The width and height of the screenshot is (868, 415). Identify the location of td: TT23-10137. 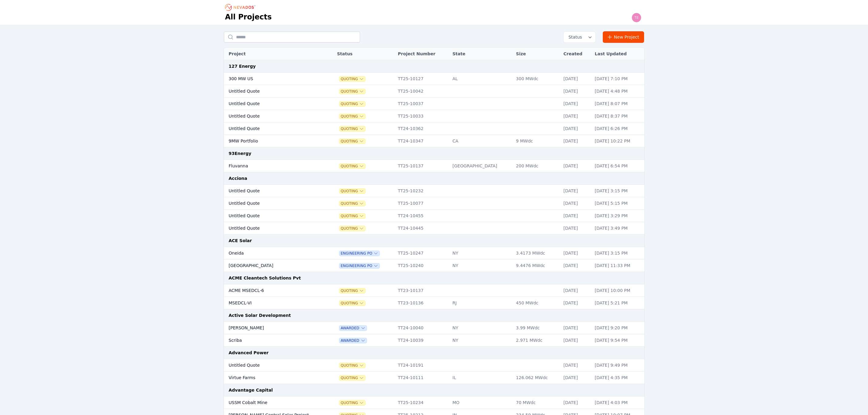
(422, 291).